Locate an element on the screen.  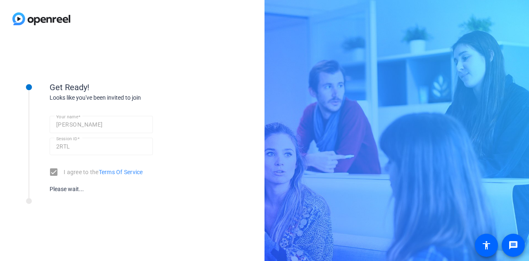
mat-icon: accessibility is located at coordinates (487, 245).